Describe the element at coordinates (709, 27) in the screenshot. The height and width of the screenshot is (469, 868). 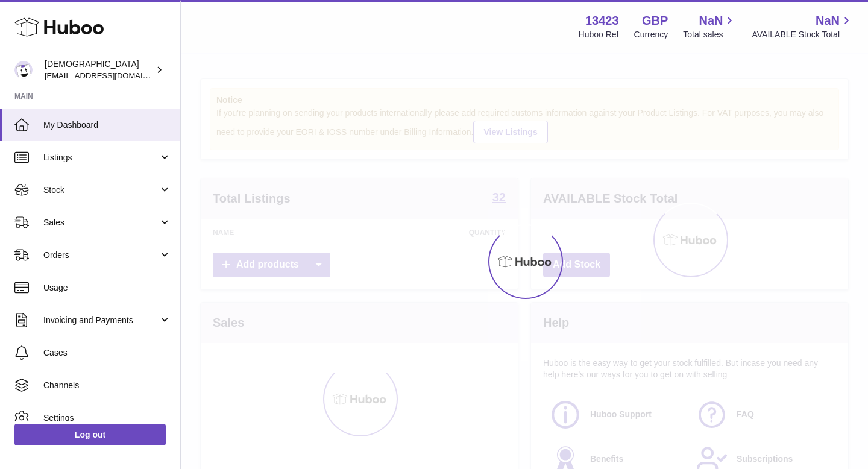
I see `a: NaN Total sales` at that location.